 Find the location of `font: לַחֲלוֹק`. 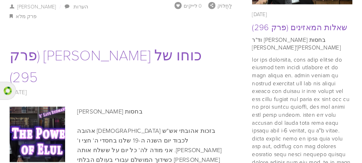

font: לַחֲלוֹק is located at coordinates (225, 6).